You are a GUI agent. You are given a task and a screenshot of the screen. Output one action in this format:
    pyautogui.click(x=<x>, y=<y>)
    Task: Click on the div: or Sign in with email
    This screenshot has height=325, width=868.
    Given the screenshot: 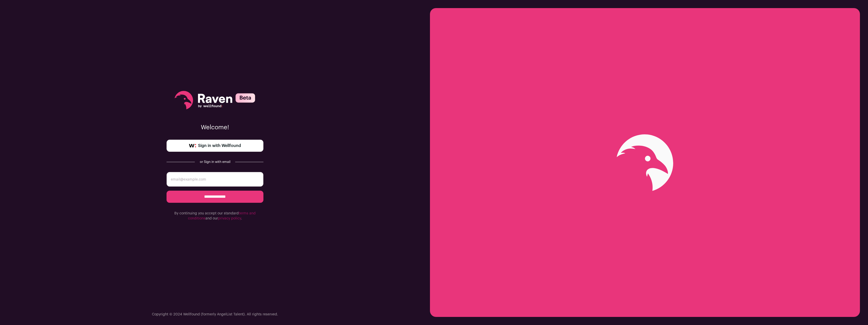 What is the action you would take?
    pyautogui.click(x=215, y=162)
    